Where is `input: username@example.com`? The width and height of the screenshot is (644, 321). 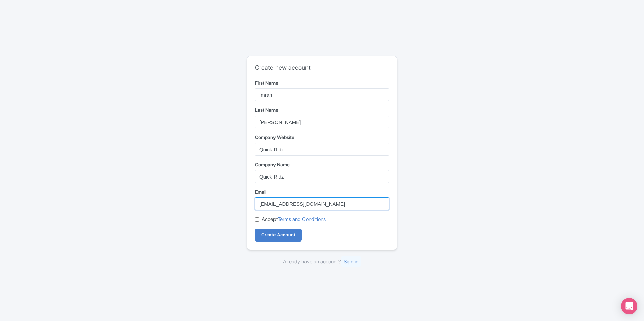 input: username@example.com is located at coordinates (322, 204).